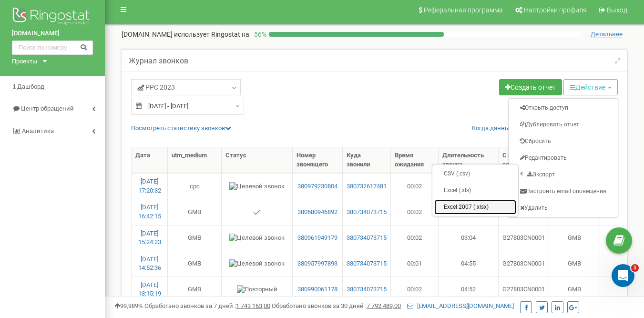 Image resolution: width=644 pixels, height=318 pixels. Describe the element at coordinates (606, 34) in the screenshot. I see `span: Детальнее` at that location.